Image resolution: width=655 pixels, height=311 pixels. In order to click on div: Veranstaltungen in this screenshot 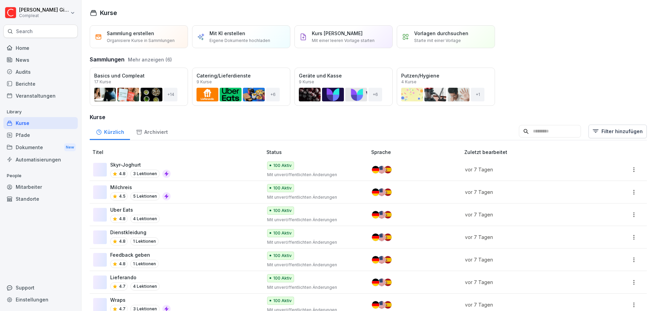, I will do `click(41, 96)`.